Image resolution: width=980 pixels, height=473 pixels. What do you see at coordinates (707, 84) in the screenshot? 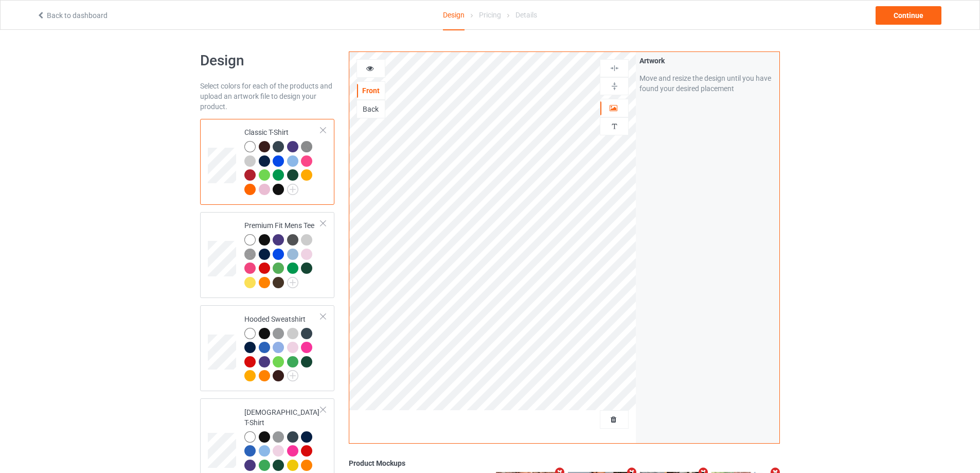
I see `div: Move and resize the design until you have found your desired placement` at bounding box center [707, 84].